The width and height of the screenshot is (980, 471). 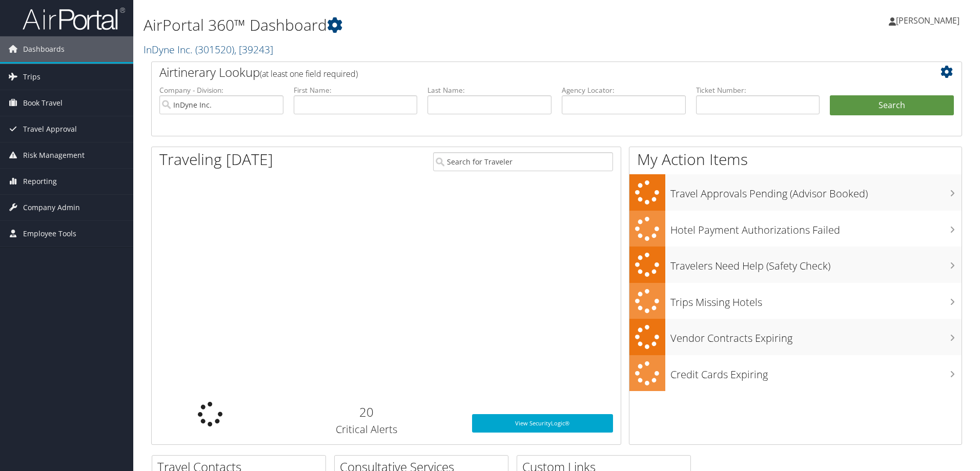 What do you see at coordinates (366, 429) in the screenshot?
I see `h3: Critical Alerts` at bounding box center [366, 429].